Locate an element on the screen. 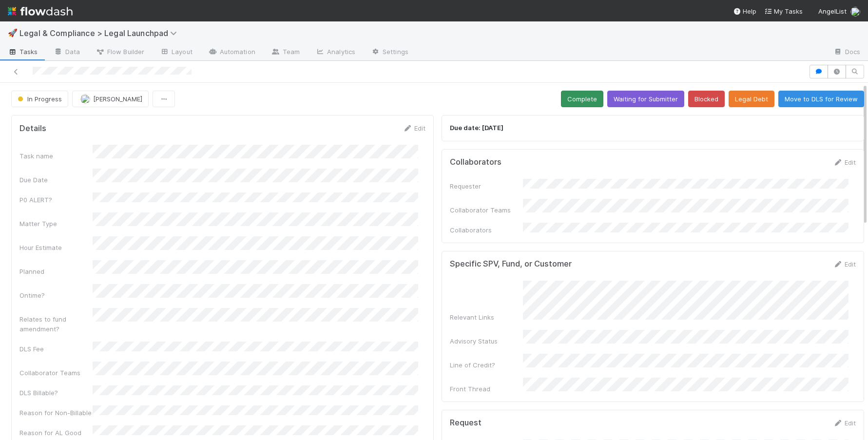 The image size is (868, 440). span: Tasks is located at coordinates (23, 51).